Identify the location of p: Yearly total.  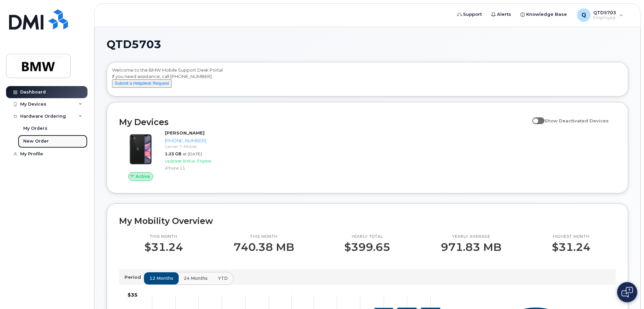
(367, 237).